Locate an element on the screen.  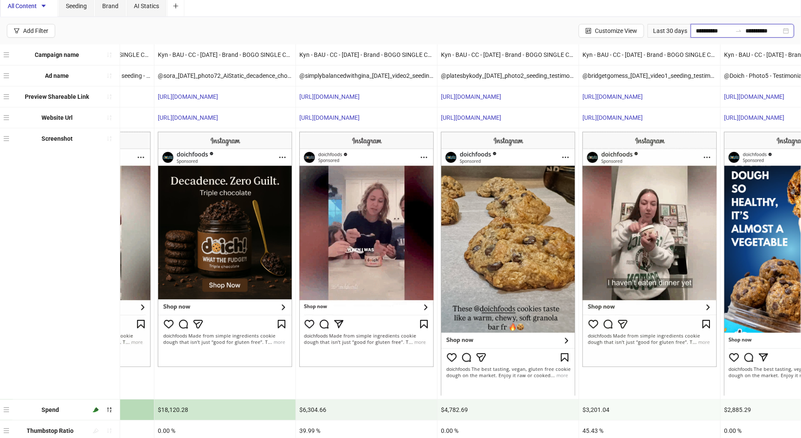
b: Website Url is located at coordinates (57, 118).